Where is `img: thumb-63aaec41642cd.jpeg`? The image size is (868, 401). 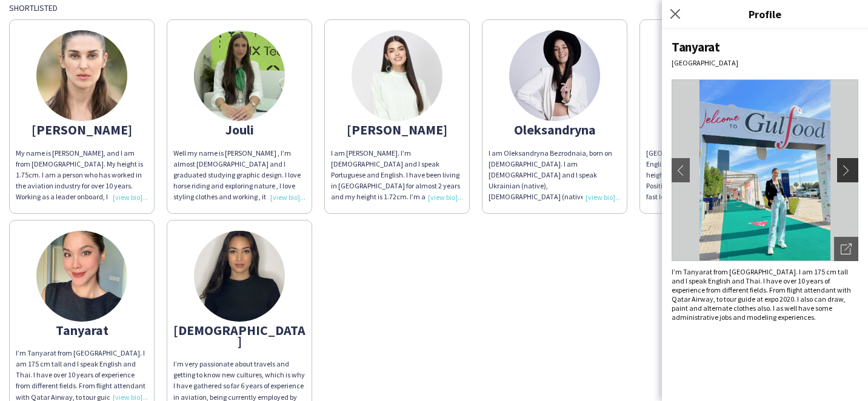
img: thumb-63aaec41642cd.jpeg is located at coordinates (82, 276).